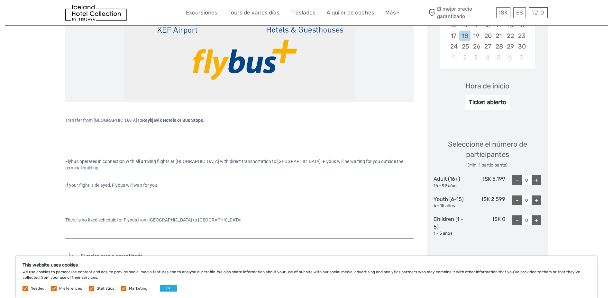 Image resolution: width=613 pixels, height=298 pixels. Describe the element at coordinates (476, 46) in the screenshot. I see `div: Choose miércoles, 26 de noviembre de 2025` at that location.